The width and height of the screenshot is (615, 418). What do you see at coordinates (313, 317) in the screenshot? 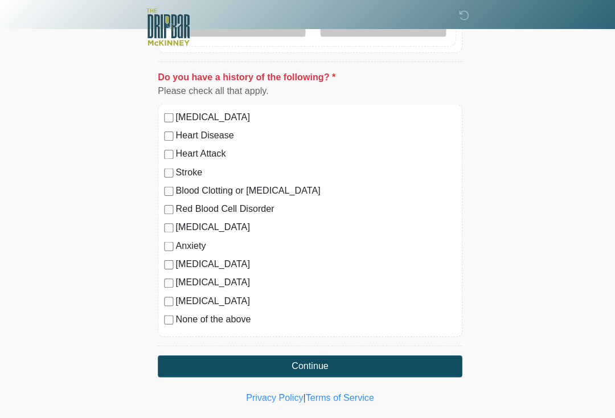
I see `label: None of the above` at bounding box center [313, 317].